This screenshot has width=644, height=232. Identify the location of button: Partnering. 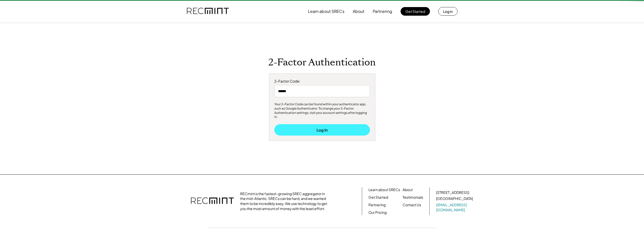
(382, 11).